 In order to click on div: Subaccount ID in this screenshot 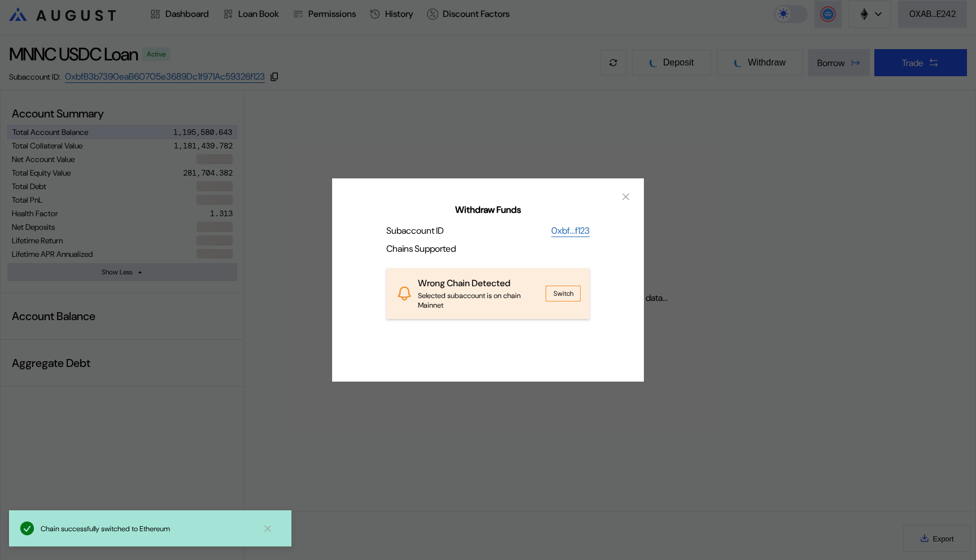, I will do `click(415, 230)`.